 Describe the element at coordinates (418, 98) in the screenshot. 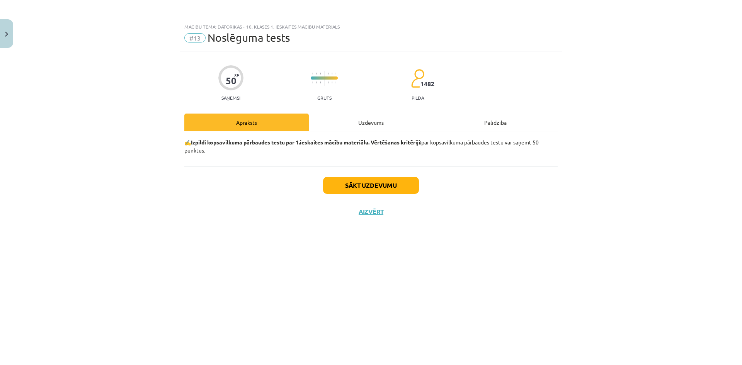

I see `p: pilda` at that location.